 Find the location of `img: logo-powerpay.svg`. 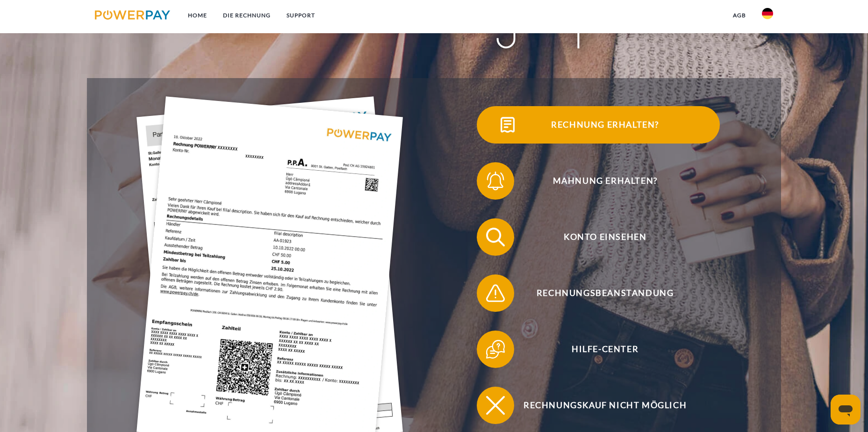

img: logo-powerpay.svg is located at coordinates (132, 15).